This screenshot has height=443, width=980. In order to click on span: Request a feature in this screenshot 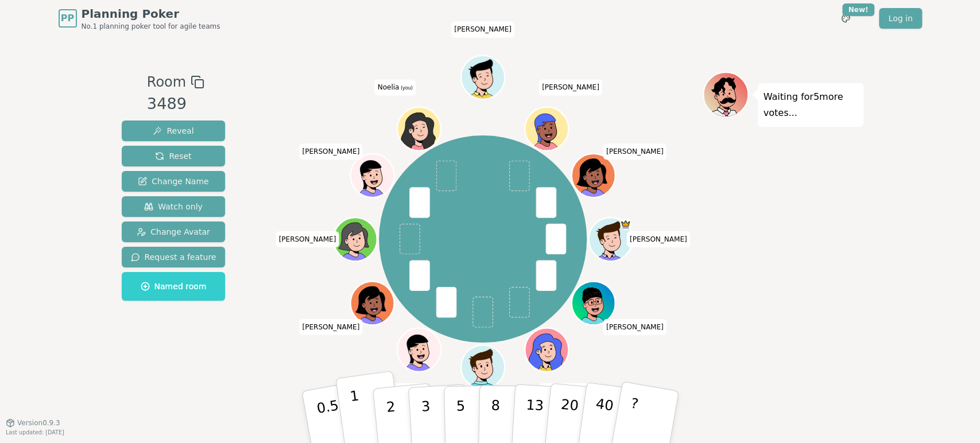, I will do `click(173, 257)`.